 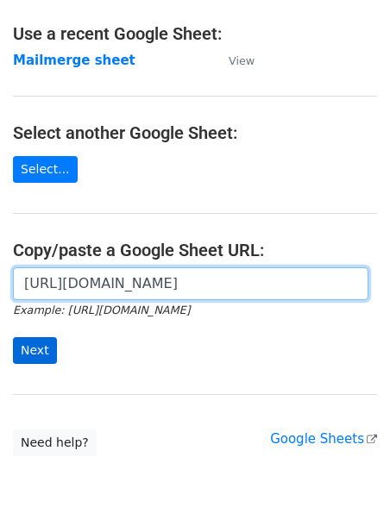 What do you see at coordinates (54, 442) in the screenshot?
I see `a: Need help?` at bounding box center [54, 442].